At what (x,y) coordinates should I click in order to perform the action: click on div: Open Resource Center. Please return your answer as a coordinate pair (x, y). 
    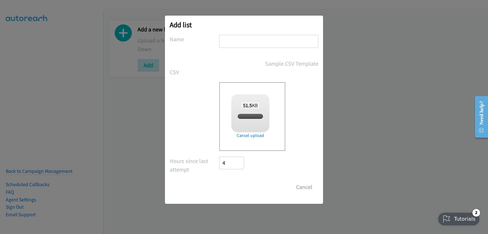
    Looking at the image, I should click on (11, 25).